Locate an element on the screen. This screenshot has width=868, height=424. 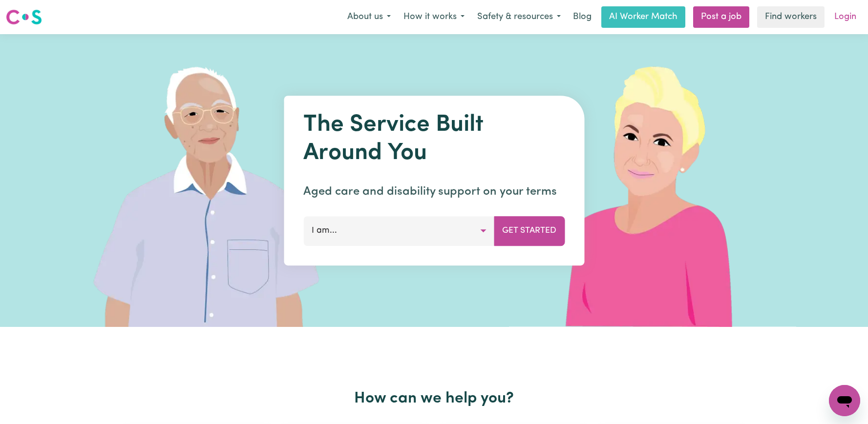
button: Safety & resources is located at coordinates (519, 17).